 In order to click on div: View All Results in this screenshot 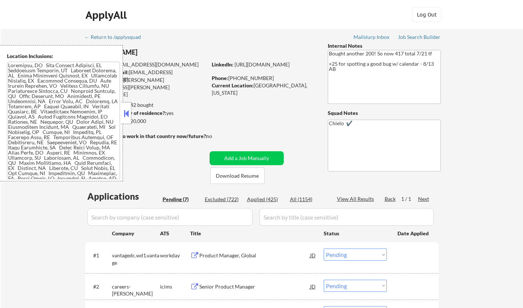, I will do `click(356, 199)`.